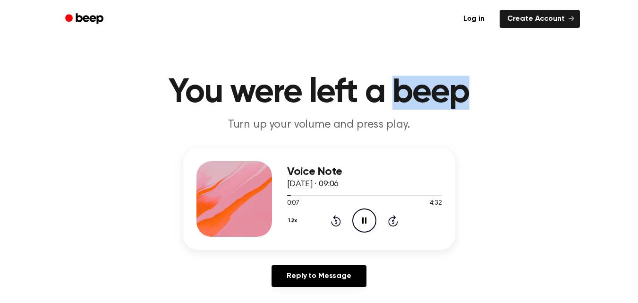 The height and width of the screenshot is (303, 638). Describe the element at coordinates (319, 93) in the screenshot. I see `h1: You were left a beep` at that location.